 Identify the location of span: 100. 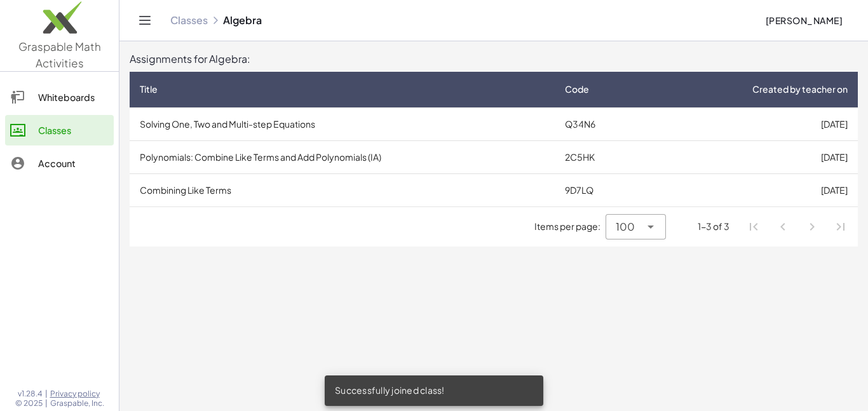
(626, 226).